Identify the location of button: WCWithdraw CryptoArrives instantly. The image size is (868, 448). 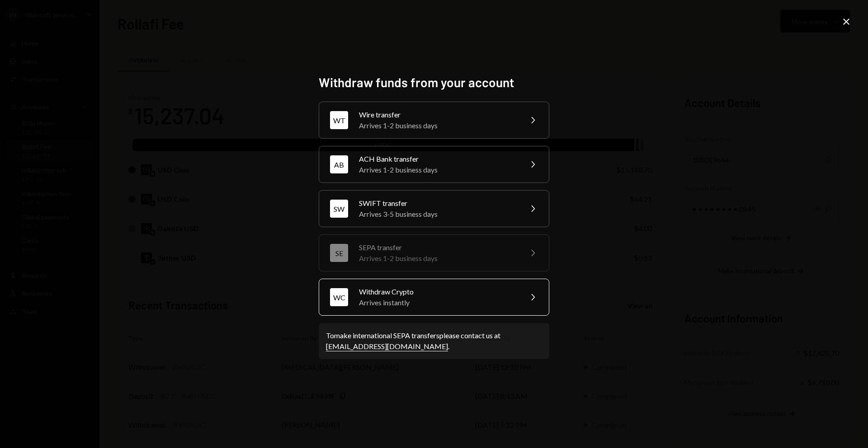
(434, 297).